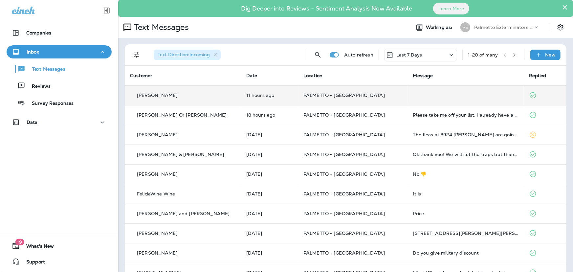 The width and height of the screenshot is (573, 272). Describe the element at coordinates (137, 55) in the screenshot. I see `button: Filters` at that location.